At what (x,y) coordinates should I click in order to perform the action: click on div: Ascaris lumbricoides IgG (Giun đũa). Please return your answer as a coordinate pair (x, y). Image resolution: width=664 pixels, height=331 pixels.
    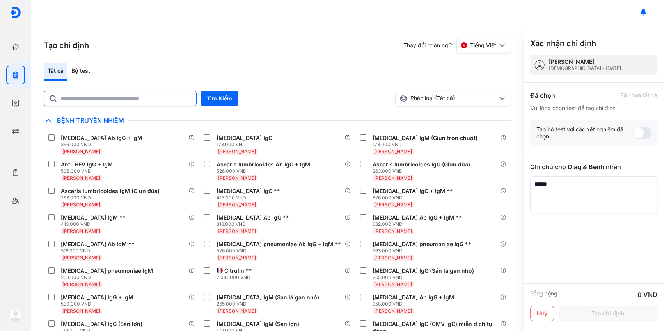
    Looking at the image, I should click on (422, 164).